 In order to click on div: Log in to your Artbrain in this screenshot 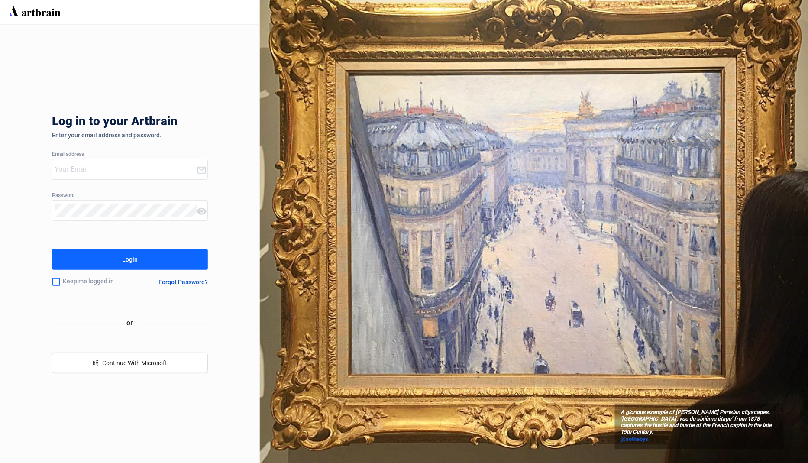, I will do `click(182, 123)`.